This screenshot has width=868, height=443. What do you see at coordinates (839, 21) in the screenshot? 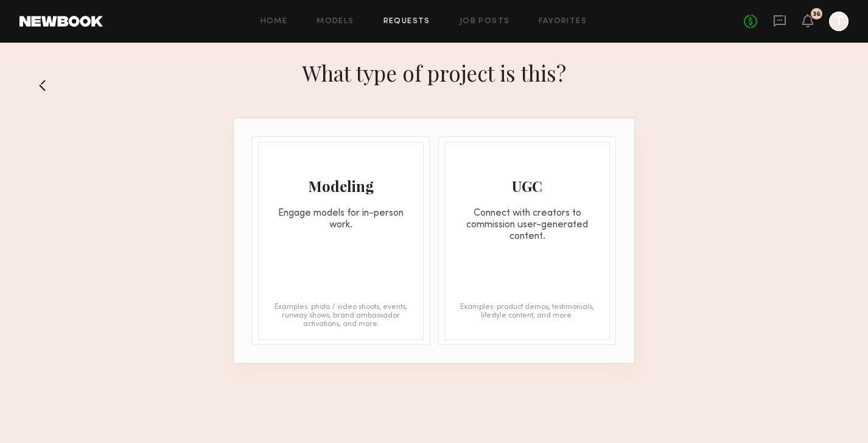
I see `a: T` at bounding box center [839, 21].